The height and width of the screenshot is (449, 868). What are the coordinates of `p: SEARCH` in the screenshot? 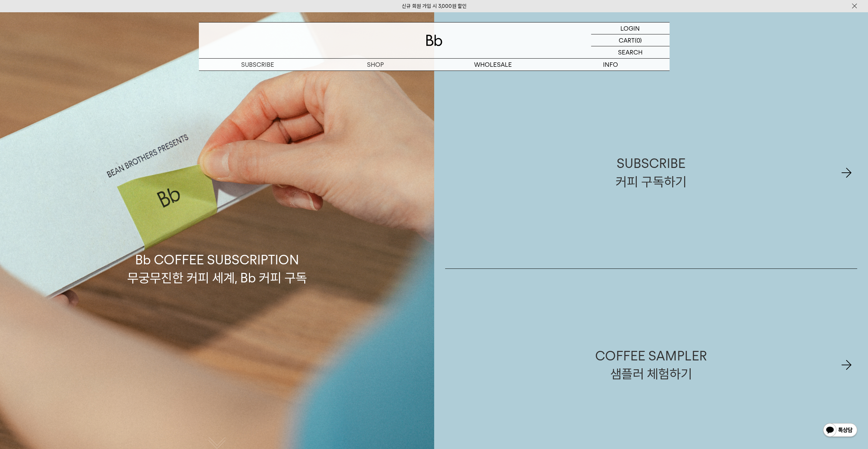 It's located at (630, 52).